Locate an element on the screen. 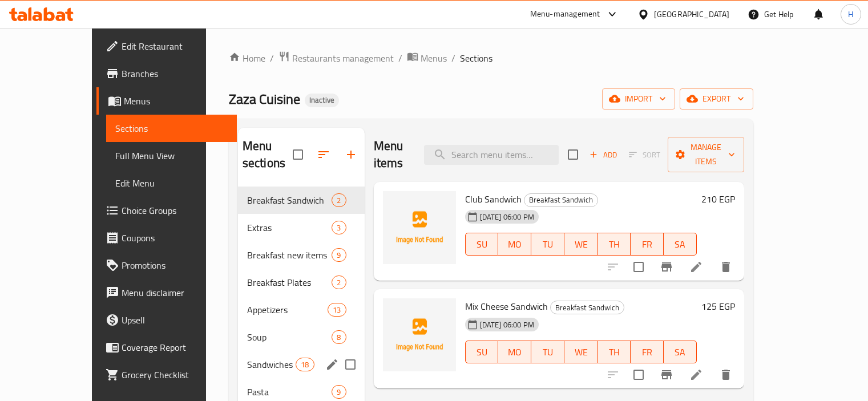 Image resolution: width=868 pixels, height=401 pixels. span: Manage items is located at coordinates (706, 155).